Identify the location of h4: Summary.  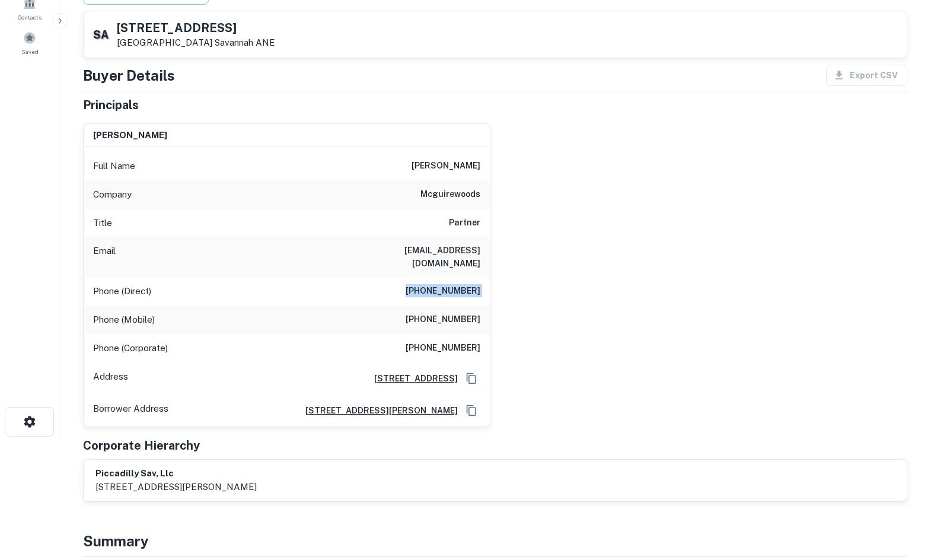
(495, 541).